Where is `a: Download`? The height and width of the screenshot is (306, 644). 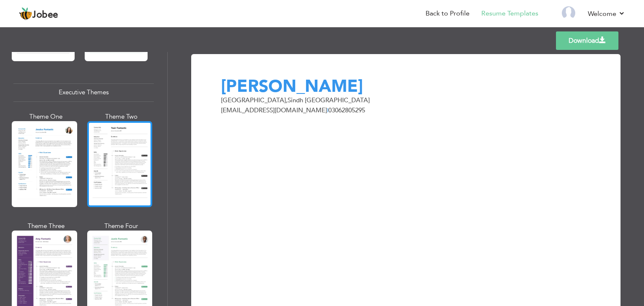
a: Download is located at coordinates (587, 40).